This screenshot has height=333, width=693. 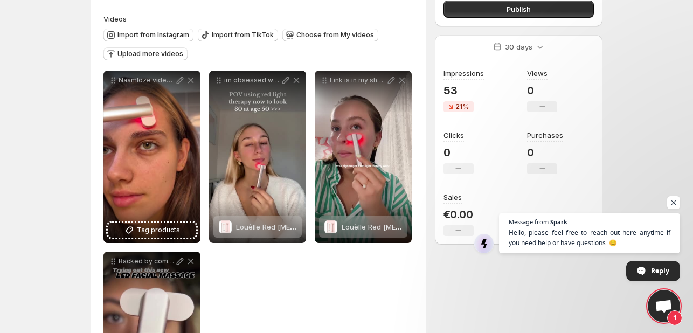 I want to click on span: Message from, so click(x=529, y=222).